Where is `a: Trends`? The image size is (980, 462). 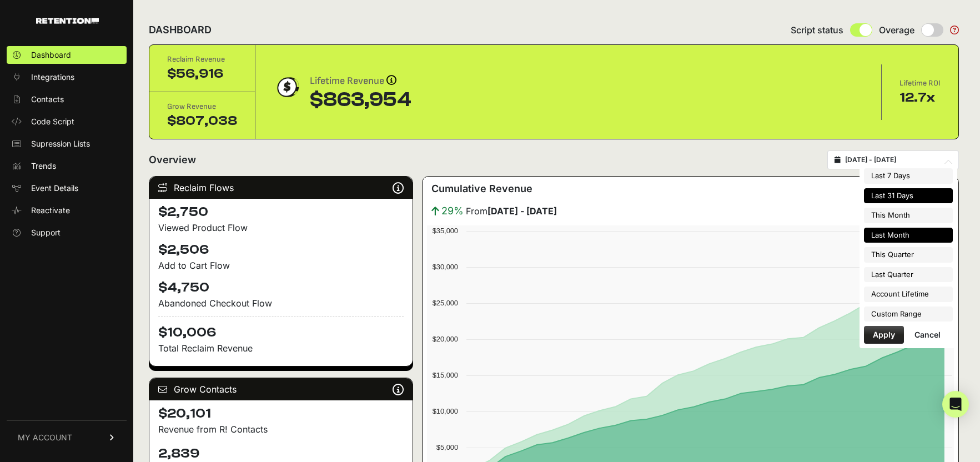
a: Trends is located at coordinates (67, 166).